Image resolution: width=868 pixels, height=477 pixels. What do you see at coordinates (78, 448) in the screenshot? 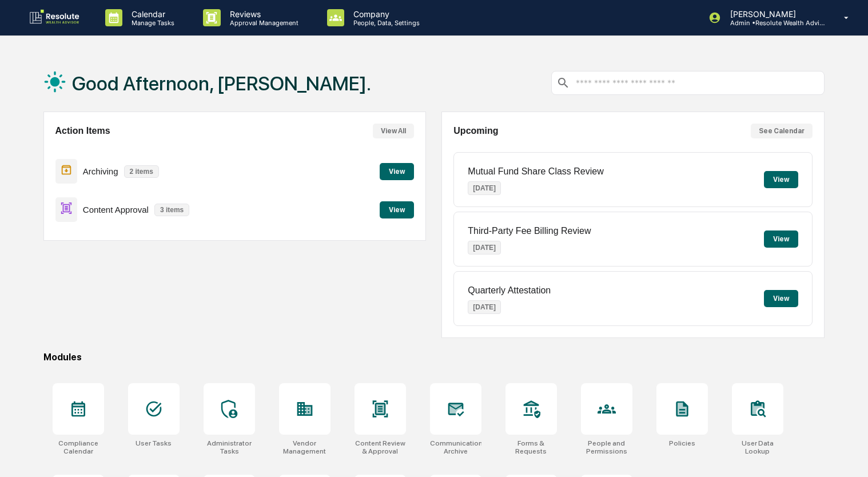
I see `div: Compliance Calendar` at bounding box center [78, 448].